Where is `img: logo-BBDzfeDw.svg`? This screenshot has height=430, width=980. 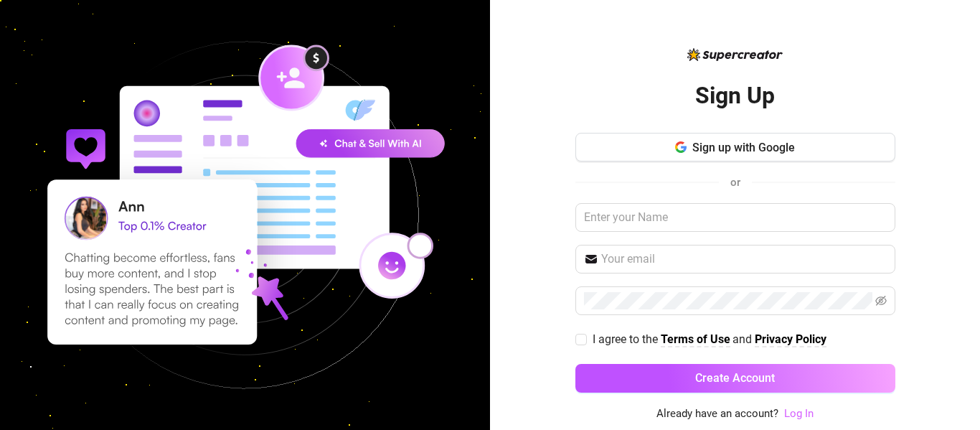
img: logo-BBDzfeDw.svg is located at coordinates (735, 54).